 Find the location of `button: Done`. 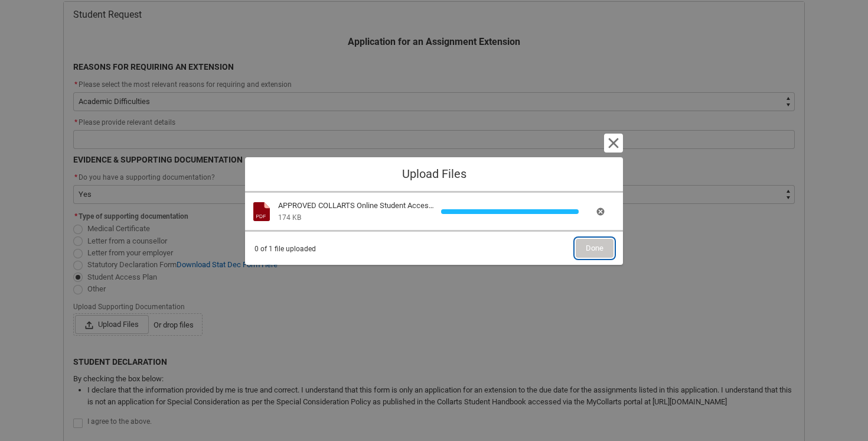

button: Done is located at coordinates (595, 248).